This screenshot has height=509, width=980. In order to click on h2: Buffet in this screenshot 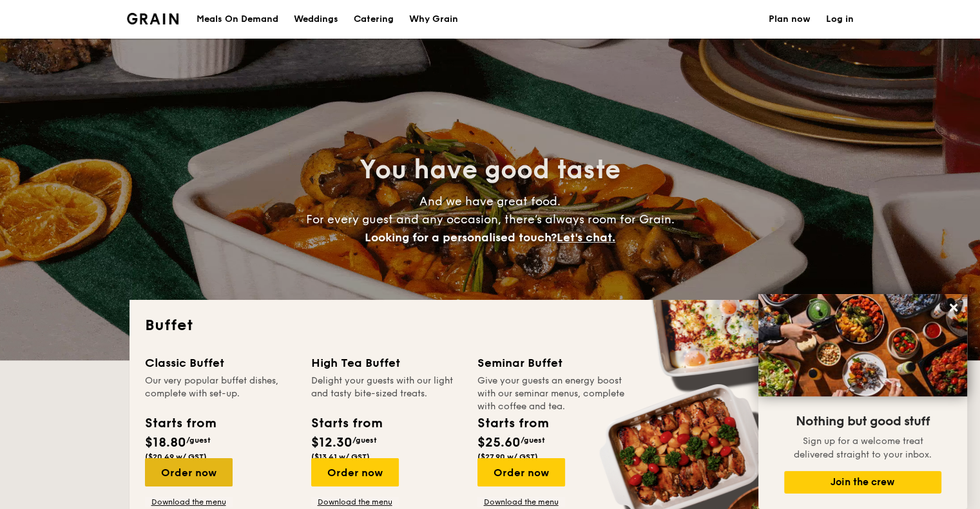, I will do `click(490, 326)`.